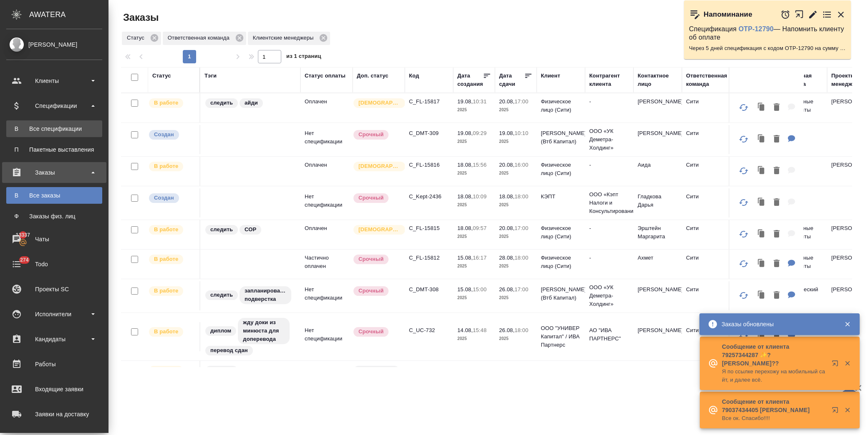 The height and width of the screenshot is (435, 868). Describe the element at coordinates (521, 289) in the screenshot. I see `p: 17:00` at that location.